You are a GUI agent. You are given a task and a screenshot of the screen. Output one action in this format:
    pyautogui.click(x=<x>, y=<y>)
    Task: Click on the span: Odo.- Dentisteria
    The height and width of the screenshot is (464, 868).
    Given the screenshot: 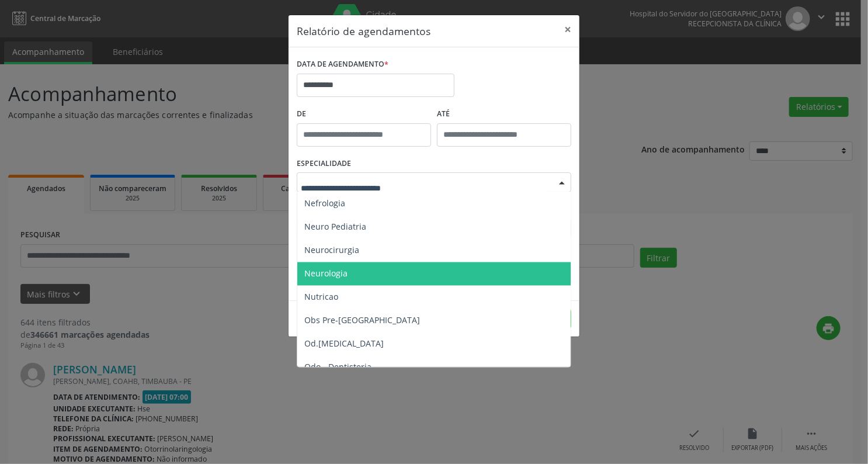 What is the action you would take?
    pyautogui.click(x=338, y=367)
    